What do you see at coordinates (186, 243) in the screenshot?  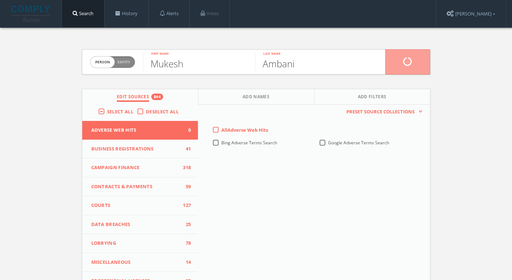 I see `span: 78` at bounding box center [186, 243].